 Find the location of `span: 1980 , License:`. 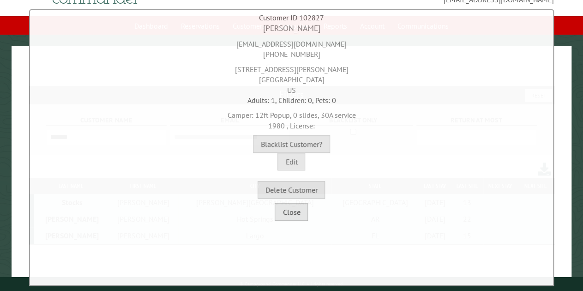

span: 1980 , License: is located at coordinates (291, 125).